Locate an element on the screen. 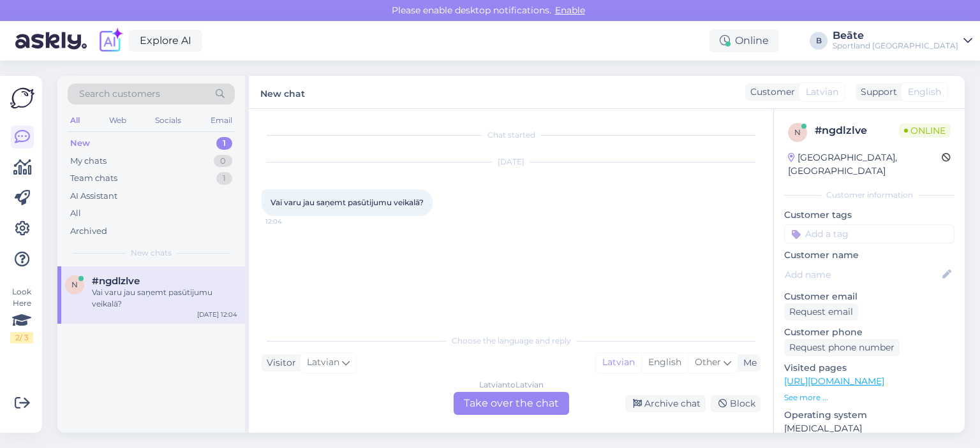 The height and width of the screenshot is (448, 980). span: Enable is located at coordinates (569, 10).